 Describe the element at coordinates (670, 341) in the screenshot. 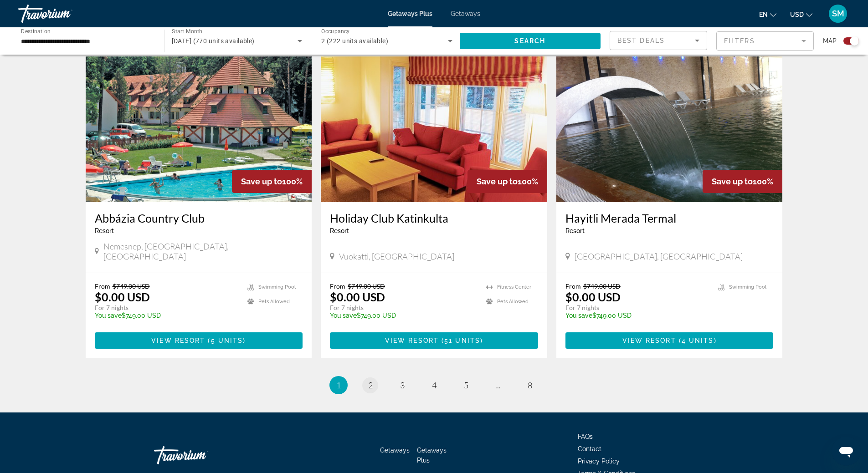

I see `a: View Resort(4 units)` at that location.